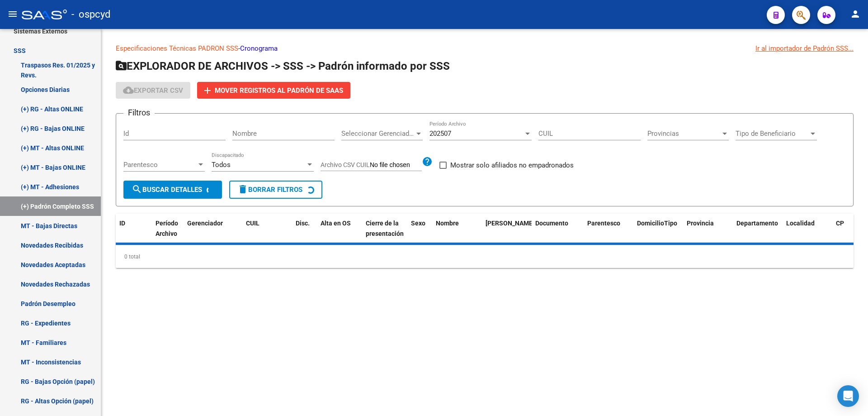 Image resolution: width=868 pixels, height=416 pixels. Describe the element at coordinates (134, 229) in the screenshot. I see `datatable-header-cell: ID` at that location.